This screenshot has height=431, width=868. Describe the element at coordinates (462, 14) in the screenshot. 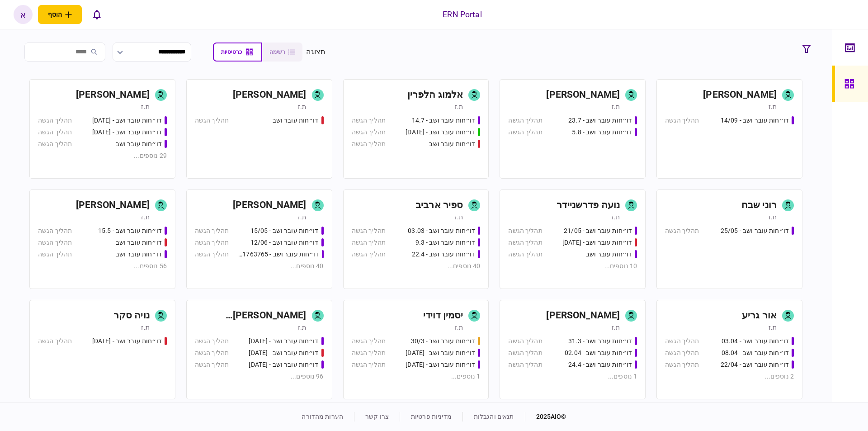

I see `div: ERN Portal` at that location.